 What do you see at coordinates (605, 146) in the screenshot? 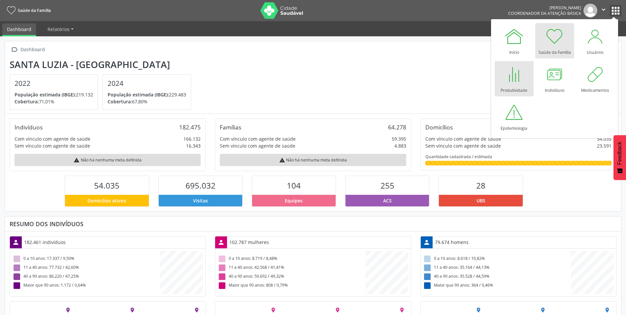
I see `div: 23.591` at bounding box center [605, 146].